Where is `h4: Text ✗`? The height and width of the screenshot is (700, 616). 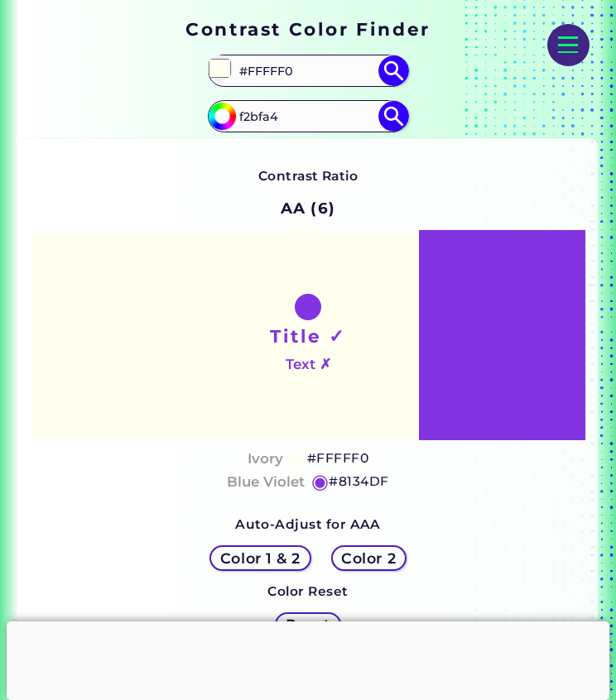
h4: Text ✗ is located at coordinates (308, 364).